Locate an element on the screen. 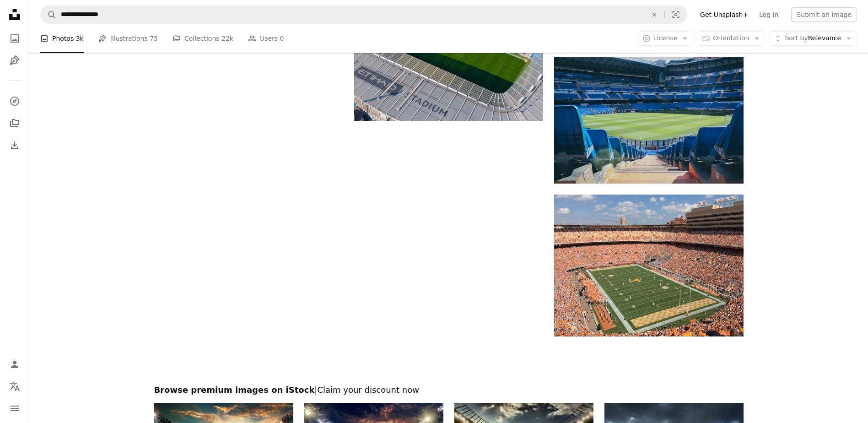  button: Submit an image is located at coordinates (824, 15).